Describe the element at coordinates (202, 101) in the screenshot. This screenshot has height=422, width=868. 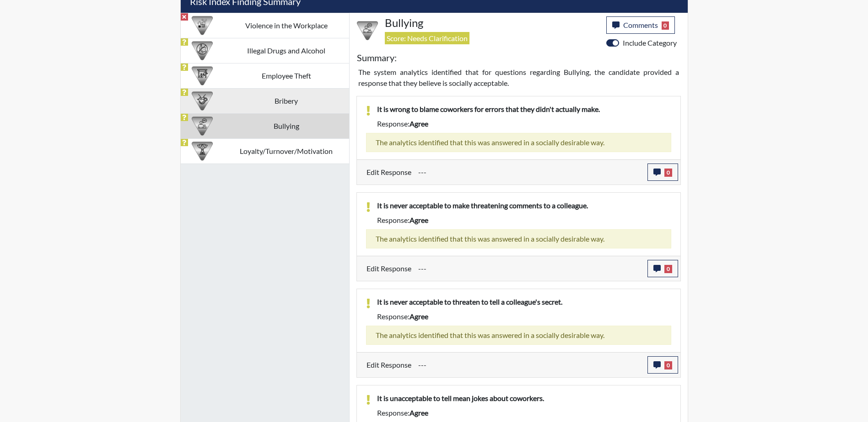
I see `img: CATEGORY%20ICON-03.c5611939.png` at that location.